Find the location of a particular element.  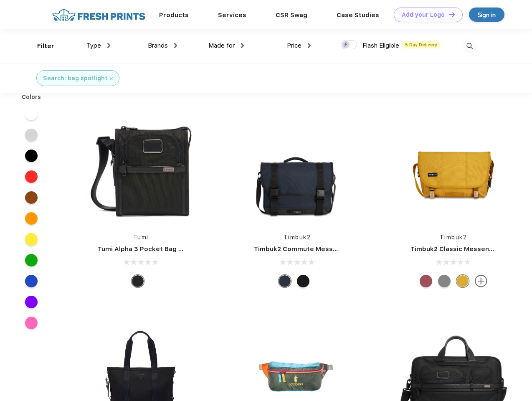

div: Eco Gunmetal is located at coordinates (444, 281).